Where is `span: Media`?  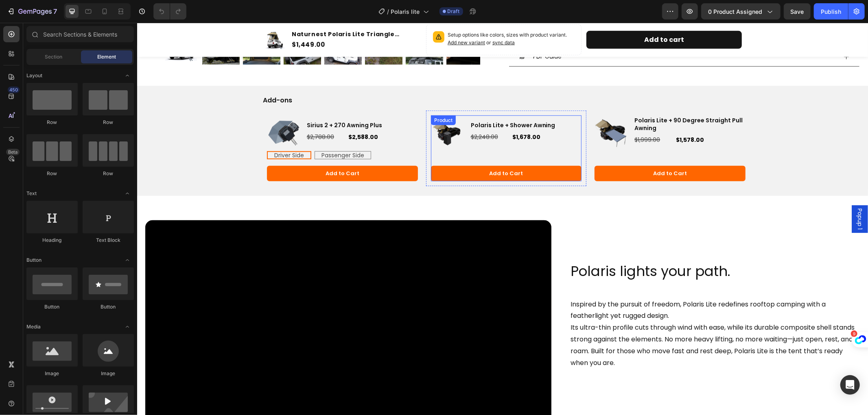 span: Media is located at coordinates (33, 327).